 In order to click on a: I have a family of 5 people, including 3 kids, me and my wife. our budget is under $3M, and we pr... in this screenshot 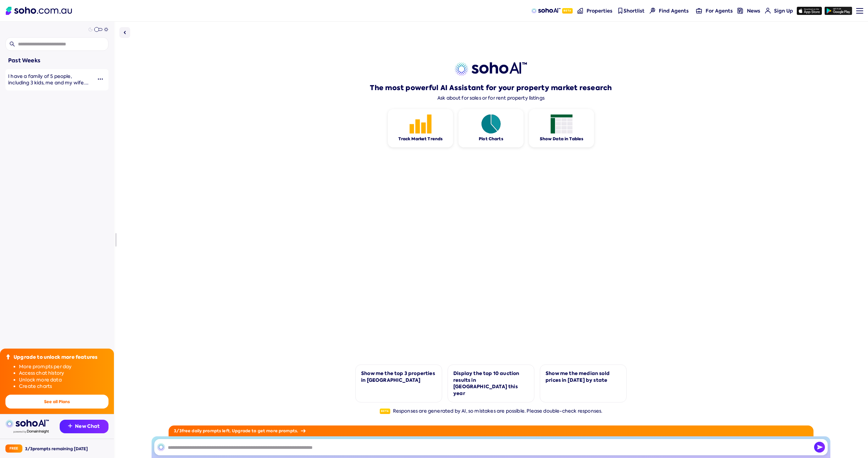, I will do `click(49, 80)`.